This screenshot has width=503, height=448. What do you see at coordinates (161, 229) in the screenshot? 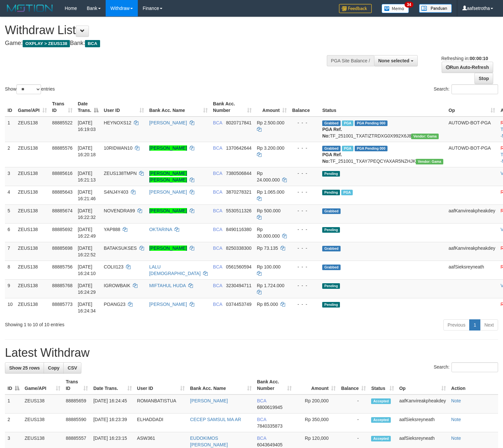
I see `a: OKTARINA` at bounding box center [161, 229].